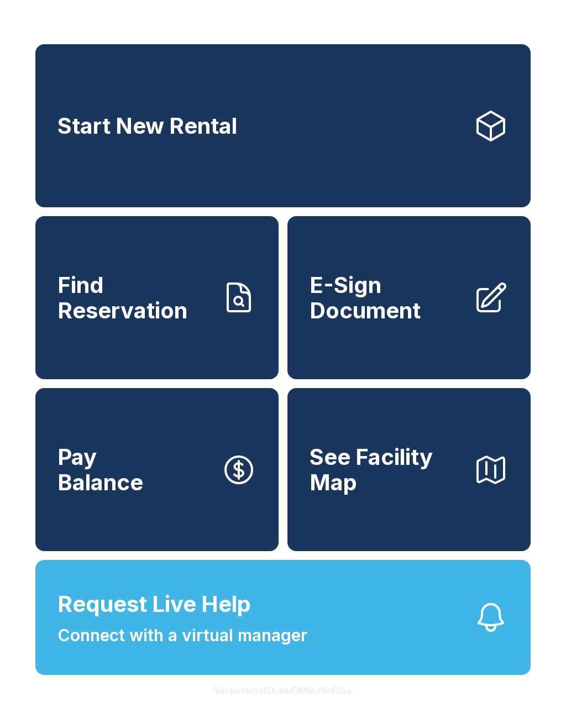 This screenshot has height=728, width=566. What do you see at coordinates (387, 297) in the screenshot?
I see `span: E-Sign Document` at bounding box center [387, 297].